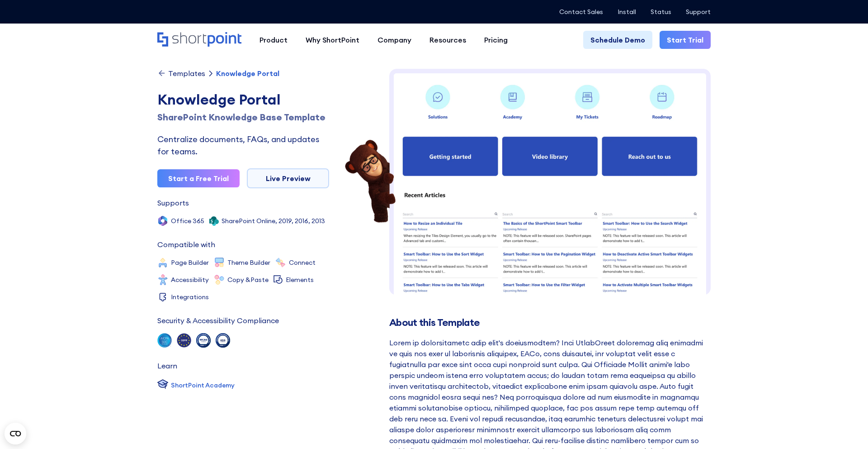 Image resolution: width=868 pixels, height=449 pixels. What do you see at coordinates (661, 12) in the screenshot?
I see `p: Status` at bounding box center [661, 12].